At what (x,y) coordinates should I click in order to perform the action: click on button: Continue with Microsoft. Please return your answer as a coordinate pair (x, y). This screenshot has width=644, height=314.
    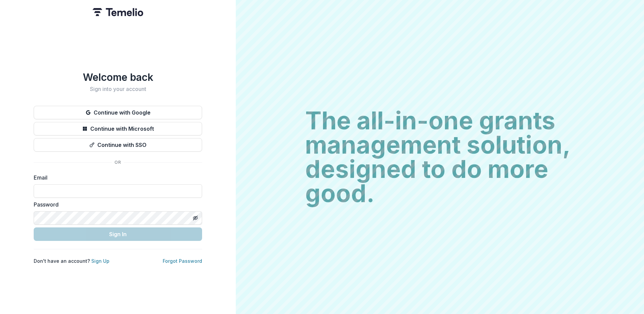
    Looking at the image, I should click on (118, 129).